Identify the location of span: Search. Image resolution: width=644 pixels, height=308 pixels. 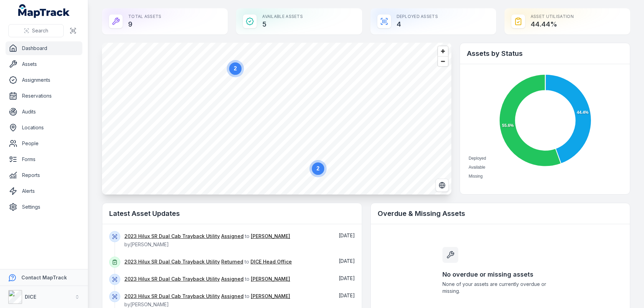
(40, 31).